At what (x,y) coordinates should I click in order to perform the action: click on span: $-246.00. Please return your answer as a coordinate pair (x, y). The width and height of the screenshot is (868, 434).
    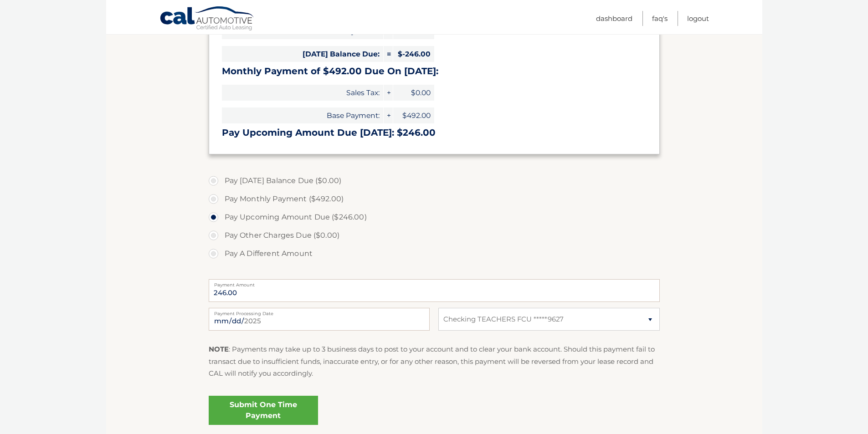
    Looking at the image, I should click on (414, 54).